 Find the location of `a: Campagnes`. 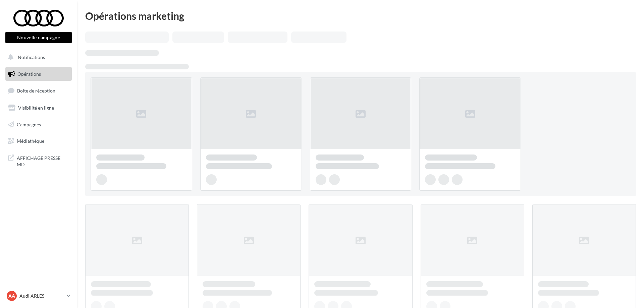

a: Campagnes is located at coordinates (39, 124).